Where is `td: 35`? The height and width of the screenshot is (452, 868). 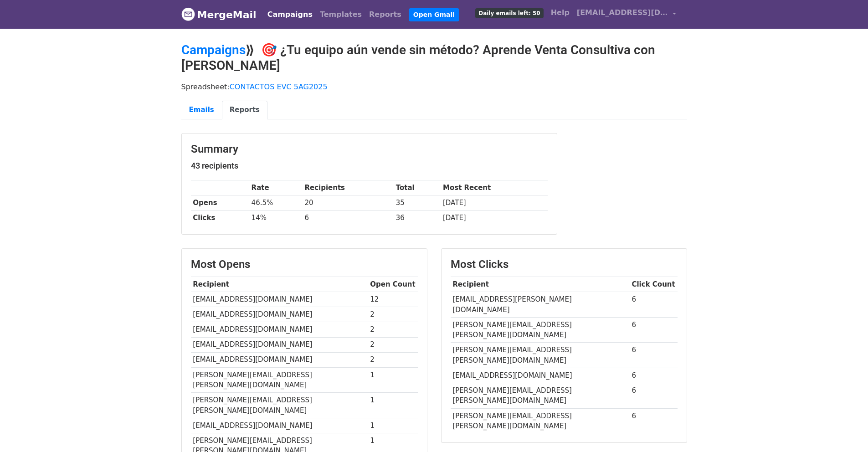
td: 35 is located at coordinates (417, 203).